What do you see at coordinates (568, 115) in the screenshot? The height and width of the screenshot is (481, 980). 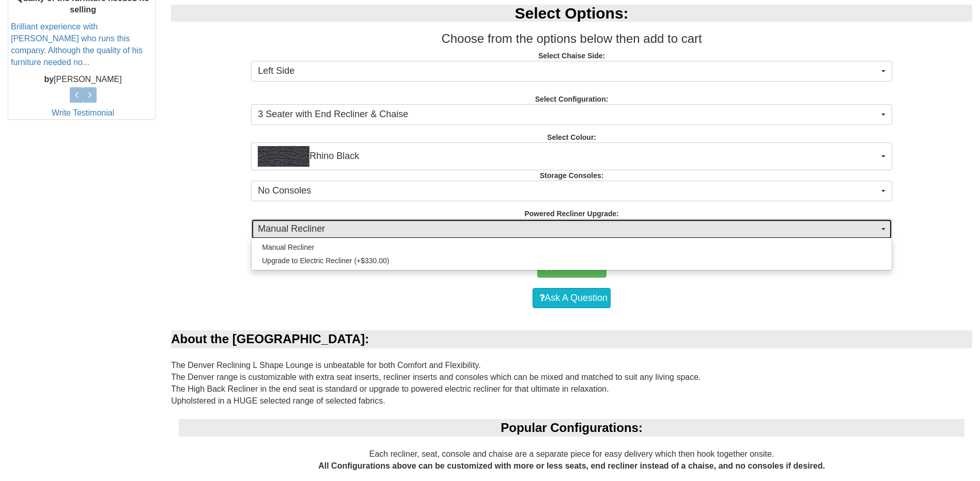 I see `span: 3 Seater with End Recliner & Chaise` at bounding box center [568, 115].